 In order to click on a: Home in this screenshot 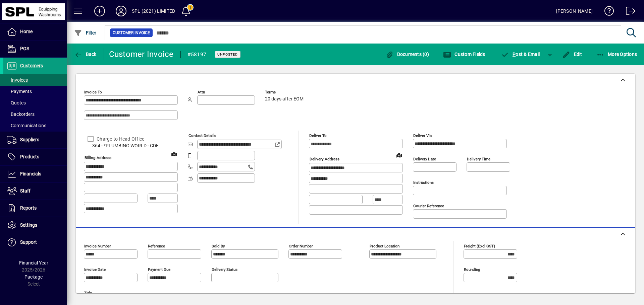, I will do `click(35, 32)`.